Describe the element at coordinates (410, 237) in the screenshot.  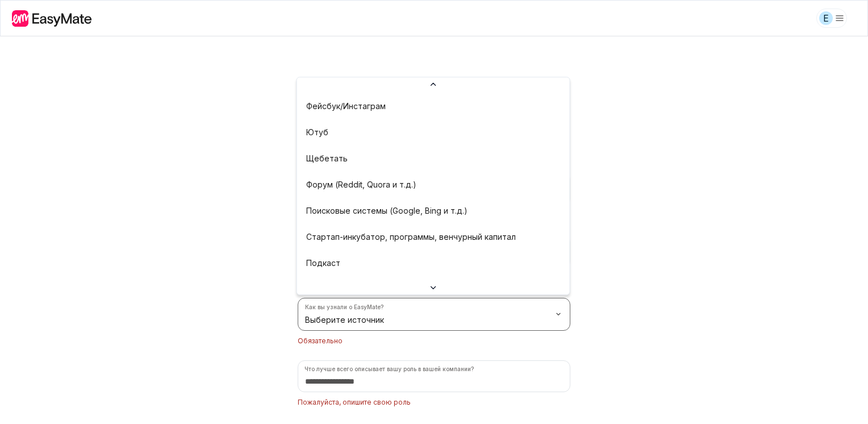
I see `p: Стартап-инкубатор, программы, венчурный капитал` at that location.